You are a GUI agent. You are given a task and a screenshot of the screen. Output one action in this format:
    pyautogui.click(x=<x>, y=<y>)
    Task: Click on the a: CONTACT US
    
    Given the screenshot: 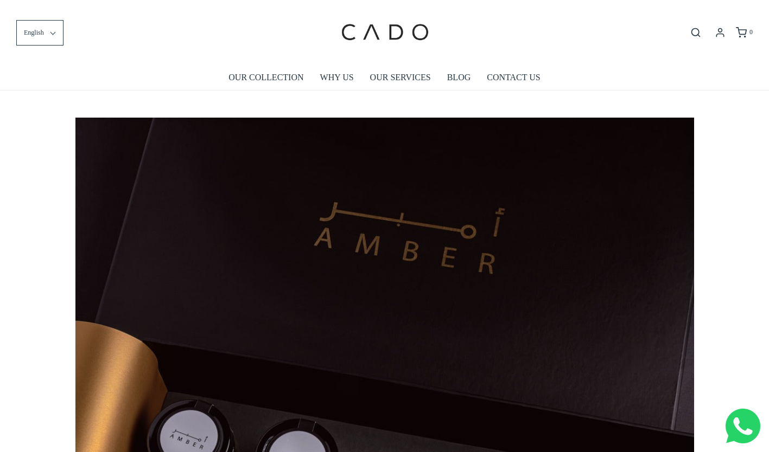 What is the action you would take?
    pyautogui.click(x=513, y=78)
    